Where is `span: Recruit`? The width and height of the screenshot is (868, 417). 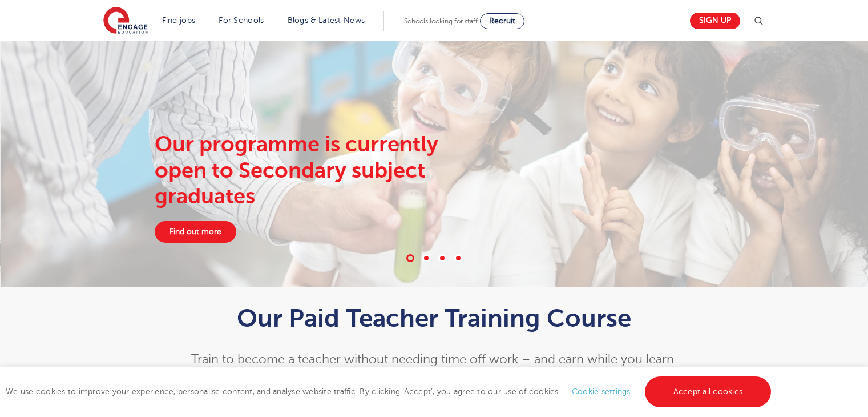 span: Recruit is located at coordinates (502, 21).